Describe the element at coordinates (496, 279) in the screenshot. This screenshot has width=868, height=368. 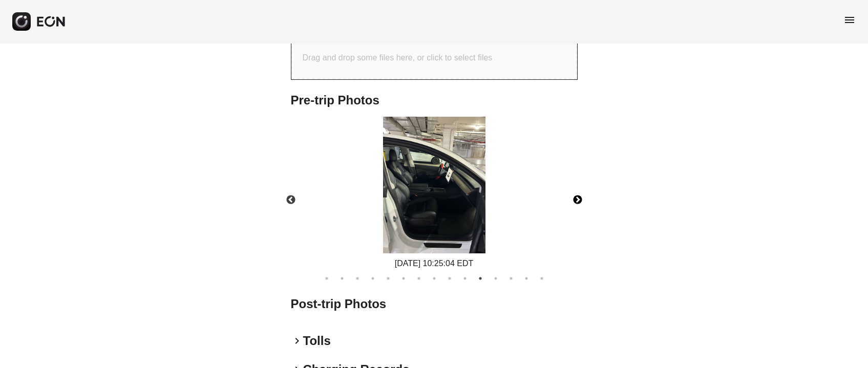
I see `button: 12` at that location.